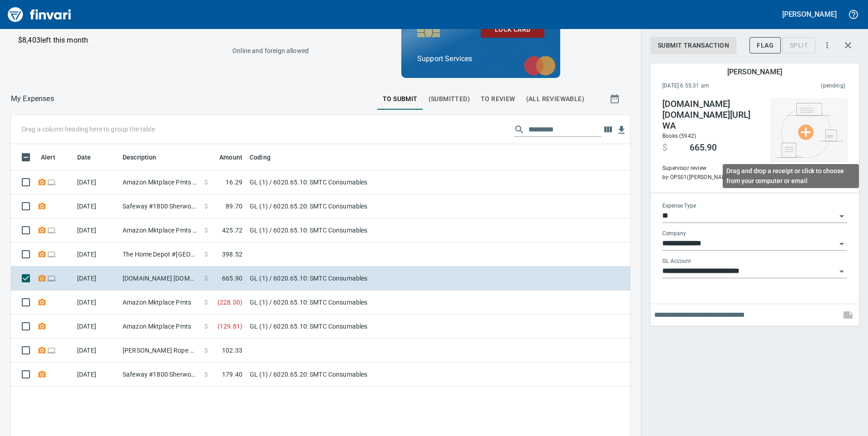 This screenshot has height=436, width=868. Describe the element at coordinates (400, 99) in the screenshot. I see `span: To Submit` at that location.